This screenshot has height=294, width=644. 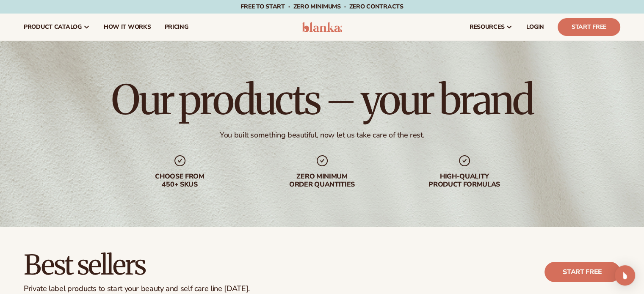 I want to click on img: logo, so click(x=322, y=27).